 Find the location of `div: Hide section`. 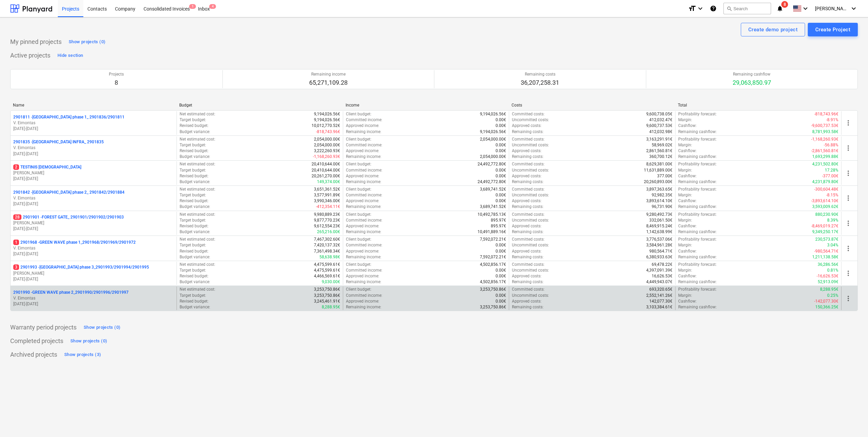

div: Hide section is located at coordinates (70, 55).